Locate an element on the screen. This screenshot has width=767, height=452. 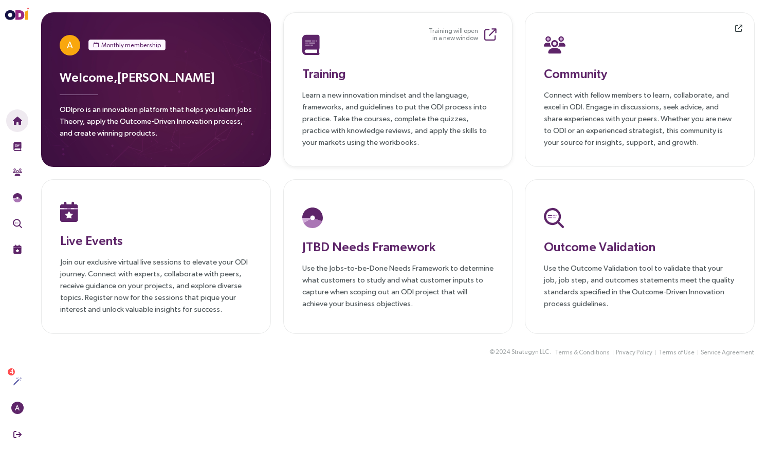
button: Outcome Validation is located at coordinates (17, 224).